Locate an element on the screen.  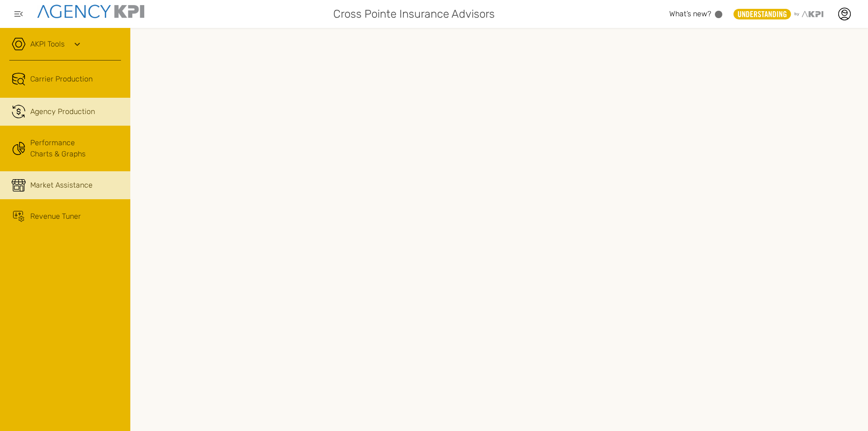
span: Cross Pointe Insurance Advisors is located at coordinates (414, 14).